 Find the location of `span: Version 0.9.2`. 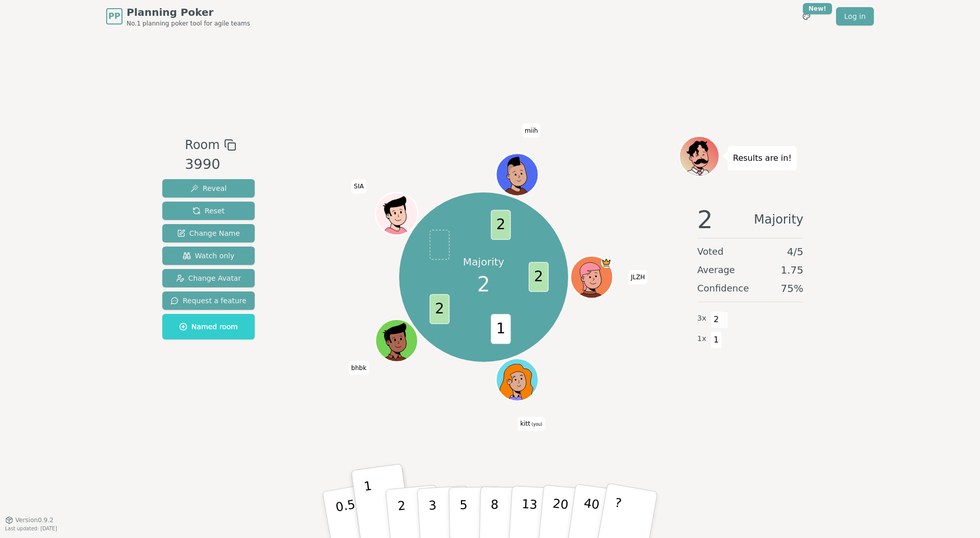

span: Version 0.9.2 is located at coordinates (34, 520).